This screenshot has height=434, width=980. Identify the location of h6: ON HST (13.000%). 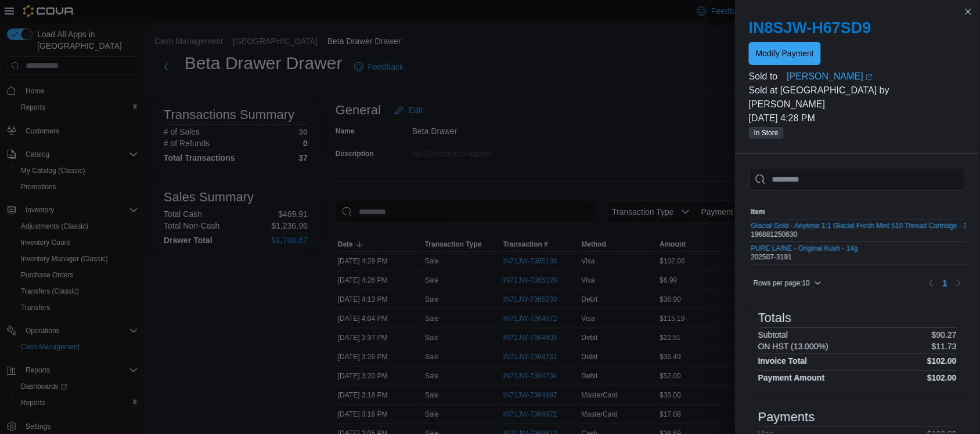
(793, 346).